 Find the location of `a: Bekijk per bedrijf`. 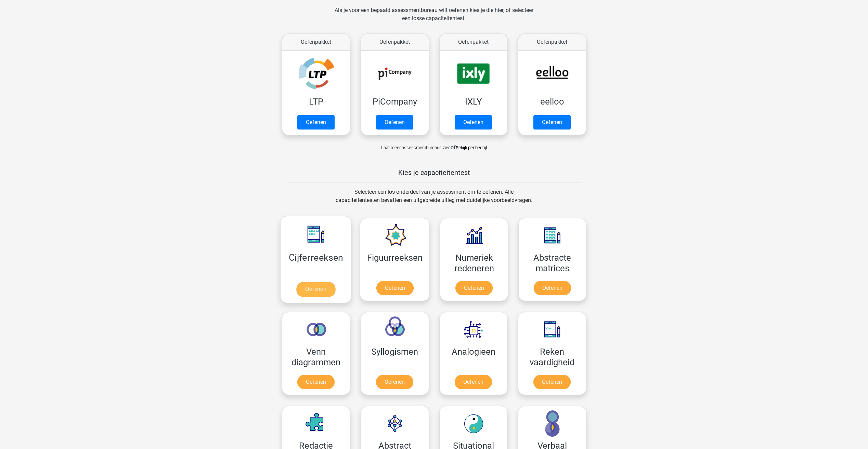

a: Bekijk per bedrijf is located at coordinates (471, 147).